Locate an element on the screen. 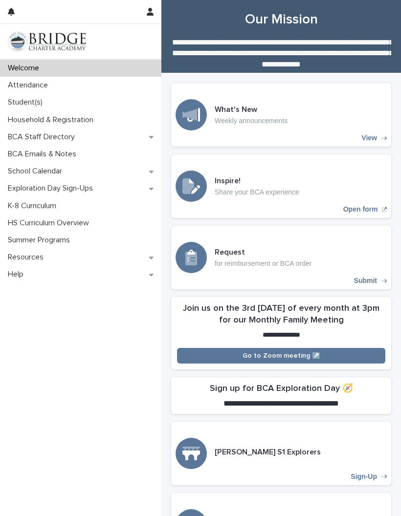  p: View is located at coordinates (369, 138).